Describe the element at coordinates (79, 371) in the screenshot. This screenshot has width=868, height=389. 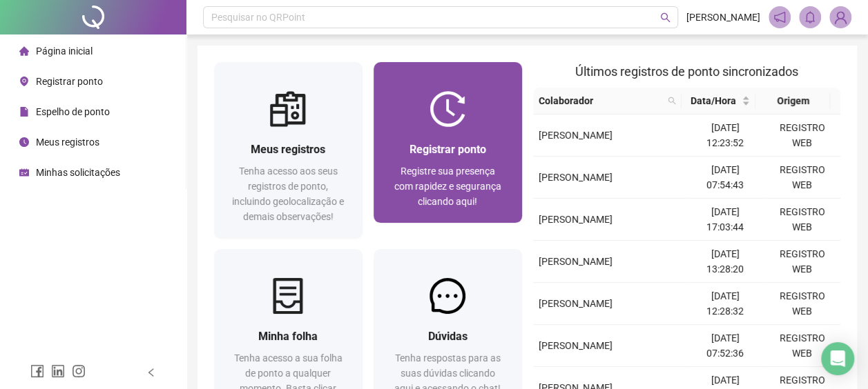
I see `span: instagram` at that location.